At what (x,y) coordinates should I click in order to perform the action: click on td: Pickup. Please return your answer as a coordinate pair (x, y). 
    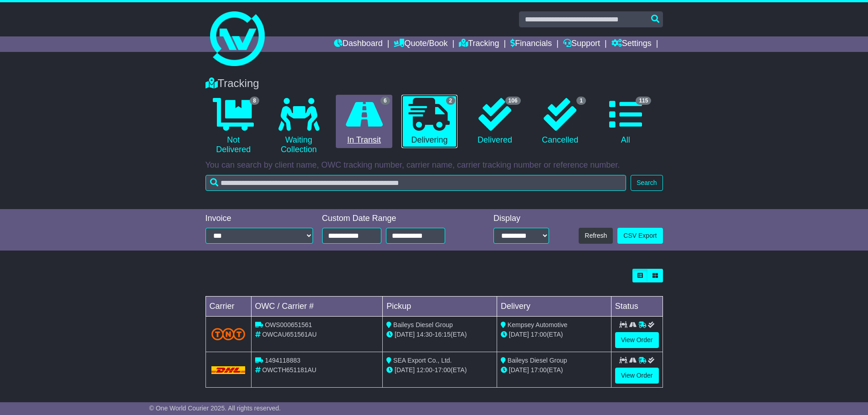
    Looking at the image, I should click on (439, 307).